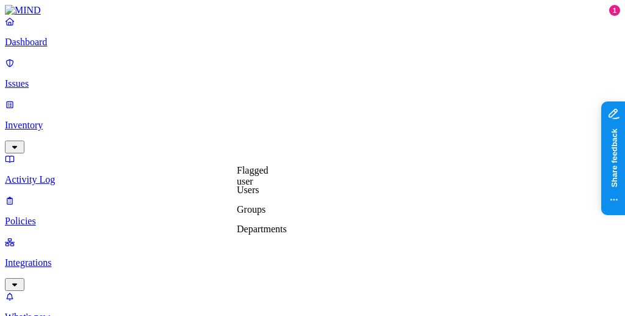  I want to click on label: Flagged user, so click(253, 175).